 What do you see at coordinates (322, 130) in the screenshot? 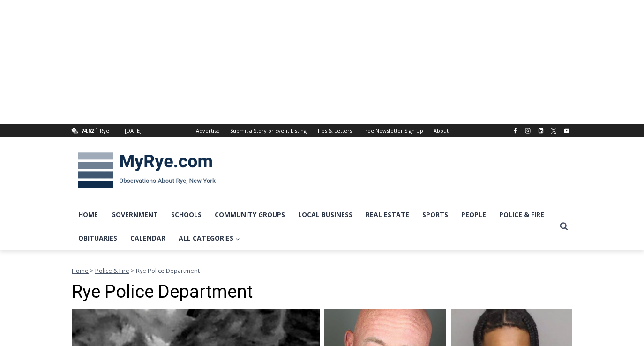
I see `nav: Secondary Navigation` at bounding box center [322, 130].